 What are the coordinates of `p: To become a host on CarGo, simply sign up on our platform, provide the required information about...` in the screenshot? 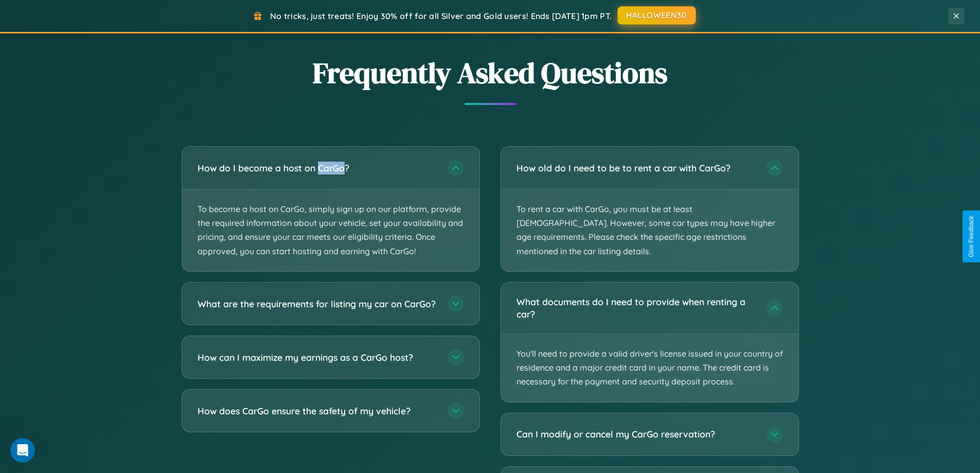 It's located at (331, 230).